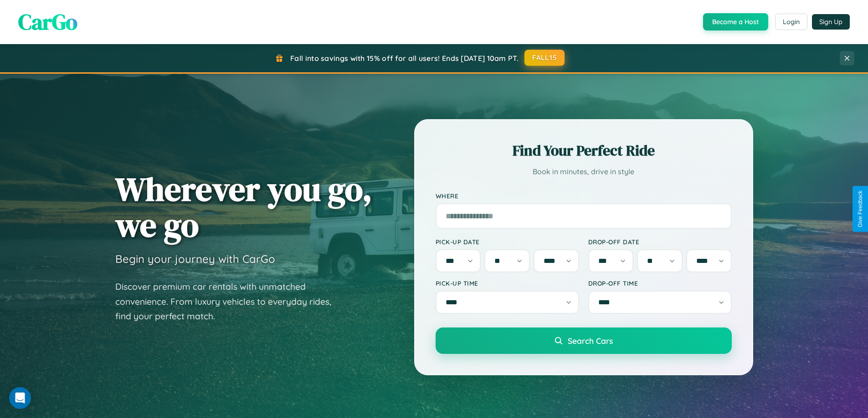  I want to click on label: Where, so click(583, 196).